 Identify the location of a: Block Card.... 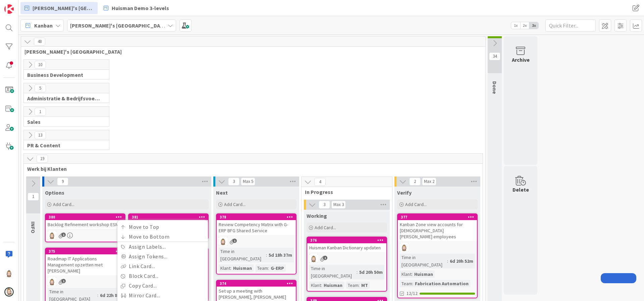
(163, 276).